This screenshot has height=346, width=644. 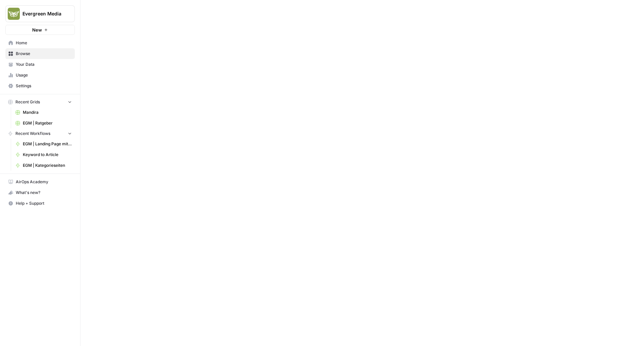 I want to click on span: Evergreen Media, so click(x=43, y=14).